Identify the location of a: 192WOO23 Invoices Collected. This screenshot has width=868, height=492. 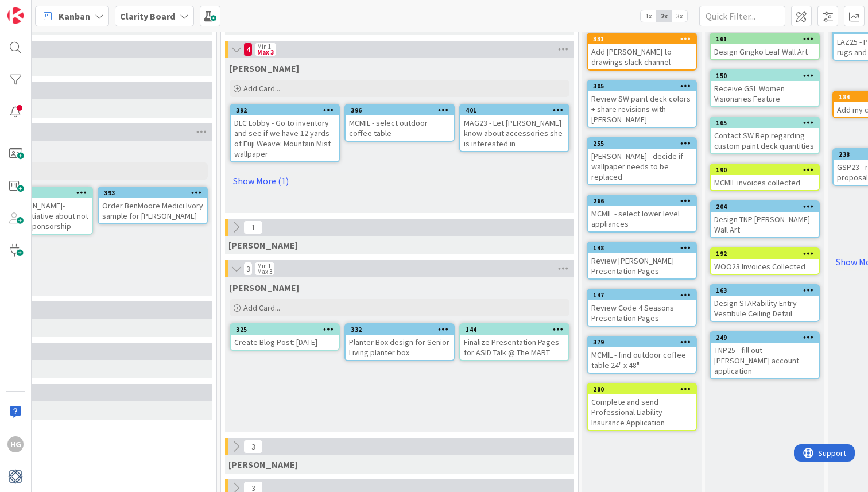
(764, 261).